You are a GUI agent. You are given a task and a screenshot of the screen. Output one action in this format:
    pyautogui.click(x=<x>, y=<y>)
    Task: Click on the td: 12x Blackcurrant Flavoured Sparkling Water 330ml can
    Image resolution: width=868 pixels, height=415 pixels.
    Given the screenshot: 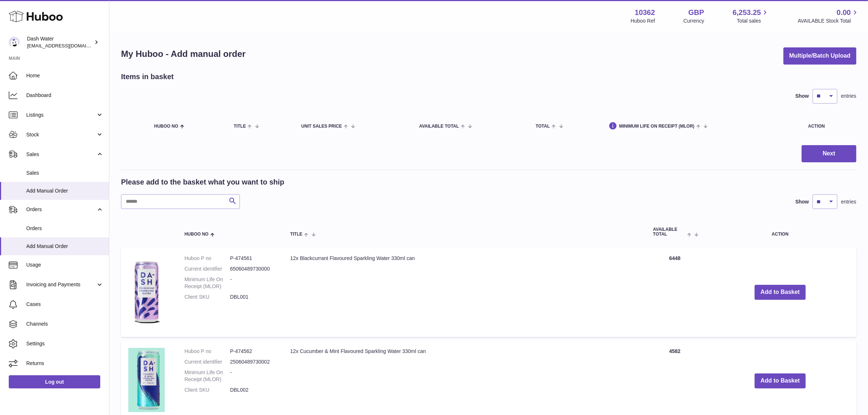 What is the action you would take?
    pyautogui.click(x=464, y=292)
    